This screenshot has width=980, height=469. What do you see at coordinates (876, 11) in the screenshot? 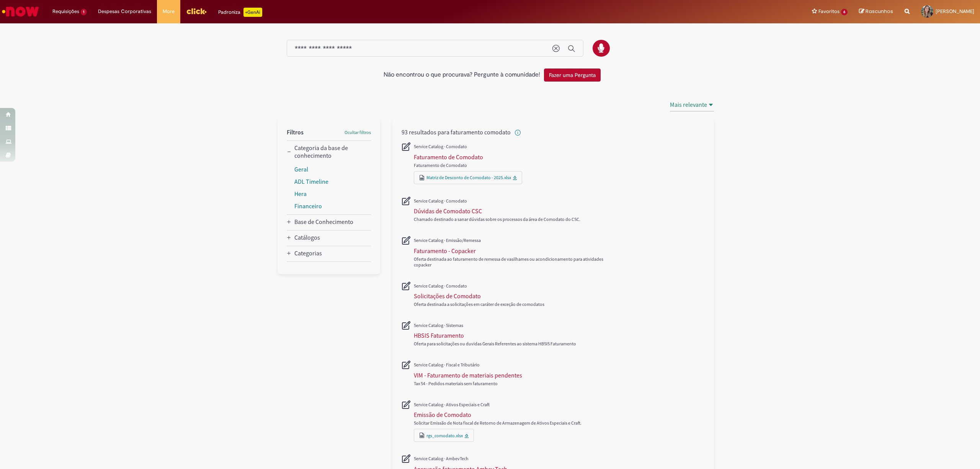
I see `a: Rascunhos` at bounding box center [876, 11].